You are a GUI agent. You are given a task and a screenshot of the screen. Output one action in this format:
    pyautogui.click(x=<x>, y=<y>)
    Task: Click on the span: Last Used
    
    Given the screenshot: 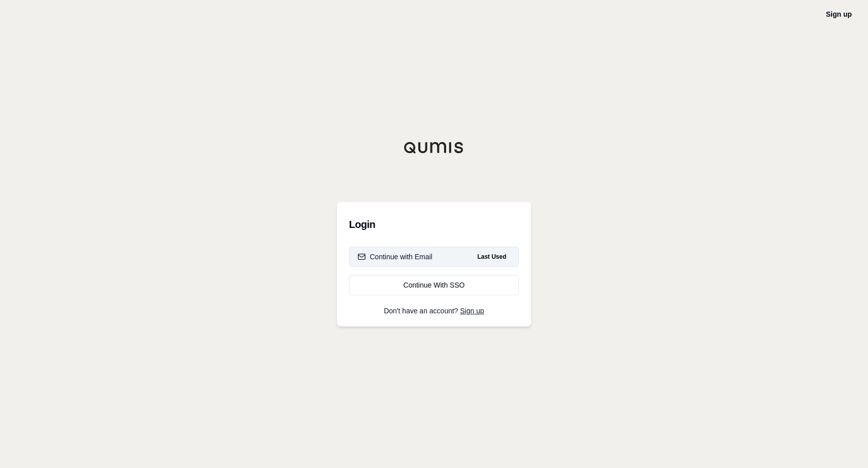 What is the action you would take?
    pyautogui.click(x=491, y=257)
    